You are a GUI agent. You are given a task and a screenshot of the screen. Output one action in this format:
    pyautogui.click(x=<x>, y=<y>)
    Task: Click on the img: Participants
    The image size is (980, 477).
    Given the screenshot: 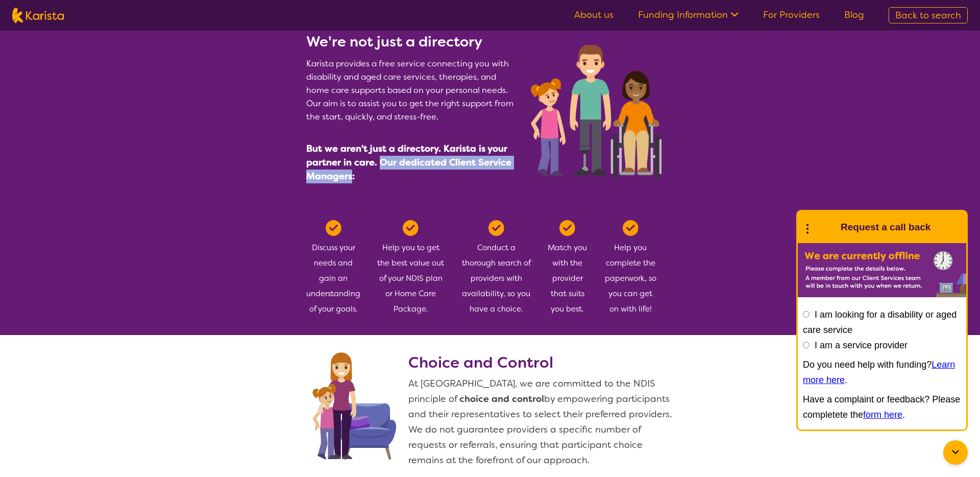 What is the action you would take?
    pyautogui.click(x=597, y=112)
    